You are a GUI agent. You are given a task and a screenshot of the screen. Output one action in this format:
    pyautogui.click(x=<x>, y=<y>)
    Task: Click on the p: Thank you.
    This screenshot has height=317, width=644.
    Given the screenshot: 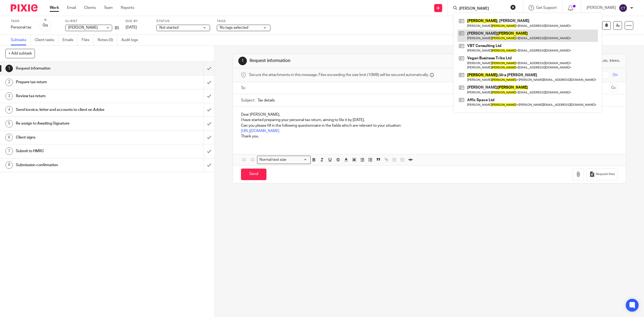 What is the action you would take?
    pyautogui.click(x=429, y=136)
    